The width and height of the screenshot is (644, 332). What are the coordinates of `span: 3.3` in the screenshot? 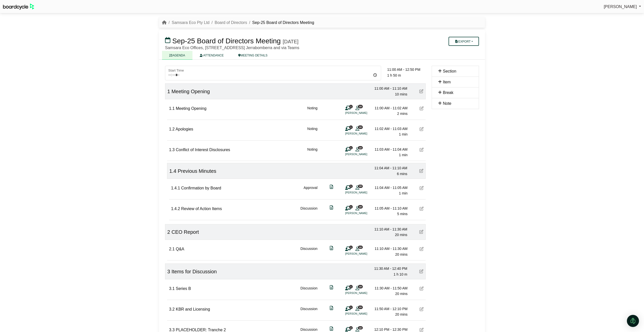 It's located at (172, 330).